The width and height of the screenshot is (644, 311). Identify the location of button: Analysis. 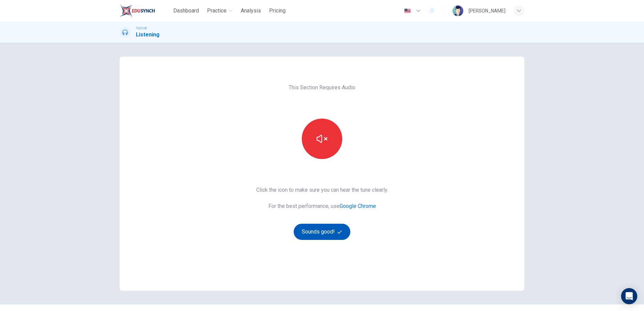
(251, 11).